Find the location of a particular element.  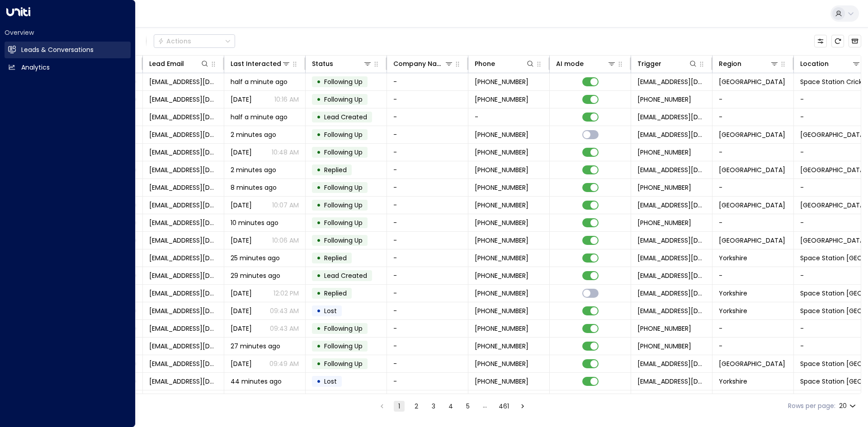

span: Aug 22, 2025 is located at coordinates (241, 99).